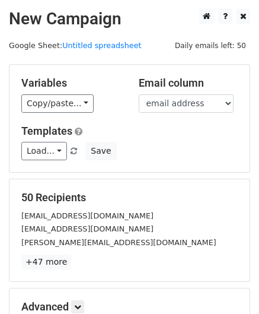 This screenshot has height=314, width=259. Describe the element at coordinates (46, 262) in the screenshot. I see `a: +47 more` at that location.